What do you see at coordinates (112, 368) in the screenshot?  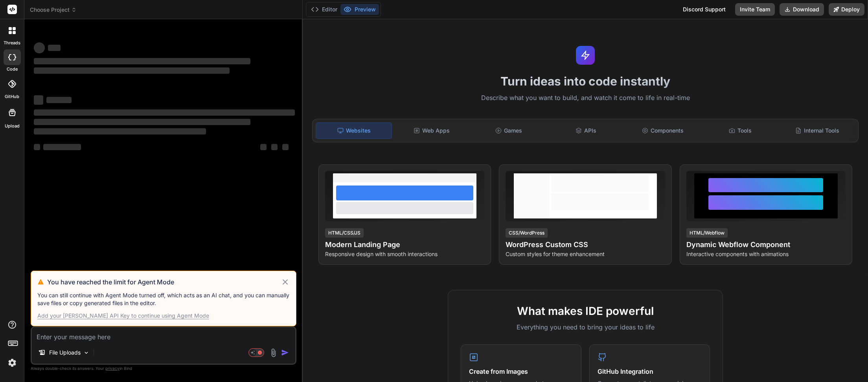 I see `span: privacy` at bounding box center [112, 368].